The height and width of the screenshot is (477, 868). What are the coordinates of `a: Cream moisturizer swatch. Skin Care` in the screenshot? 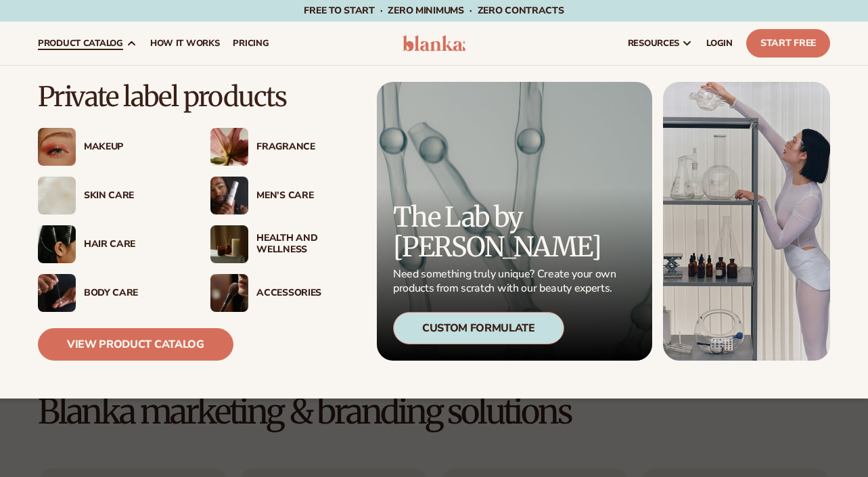 It's located at (110, 196).